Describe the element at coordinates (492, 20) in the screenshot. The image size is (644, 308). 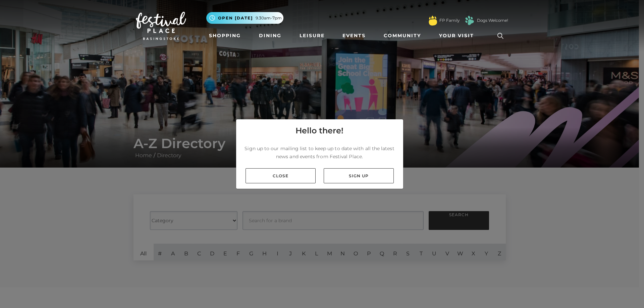
I see `a: Dogs Welcome!` at that location.